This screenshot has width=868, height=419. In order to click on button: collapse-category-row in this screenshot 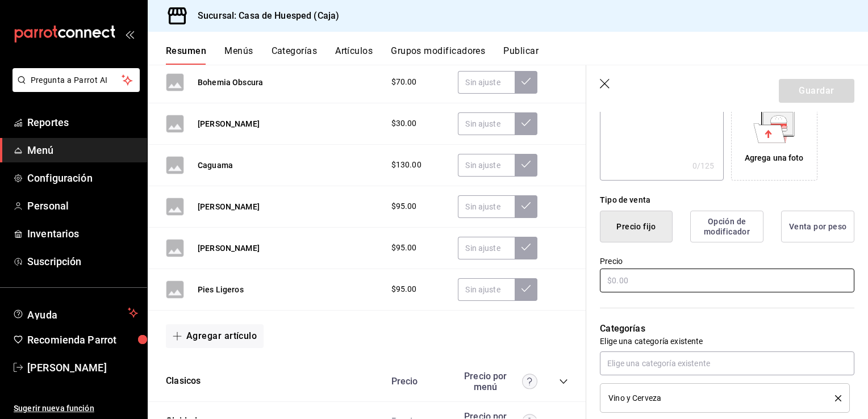, I will do `click(564, 381)`.